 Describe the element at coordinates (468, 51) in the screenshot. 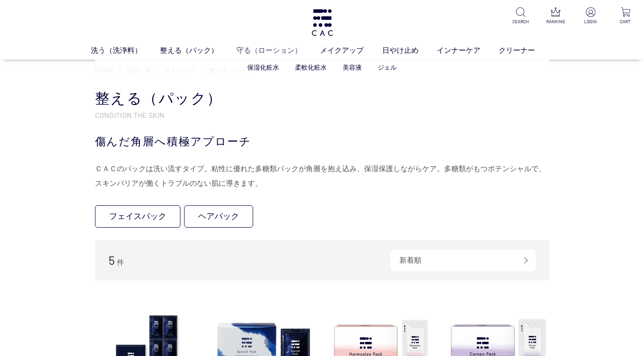

I see `a: インナーケア` at that location.